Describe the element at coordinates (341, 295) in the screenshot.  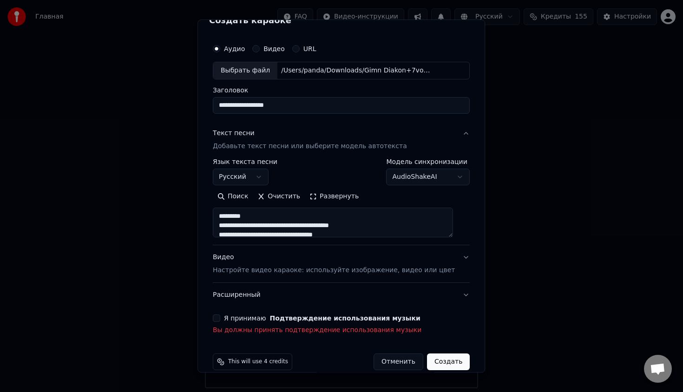
I see `button: Расширенный` at that location.